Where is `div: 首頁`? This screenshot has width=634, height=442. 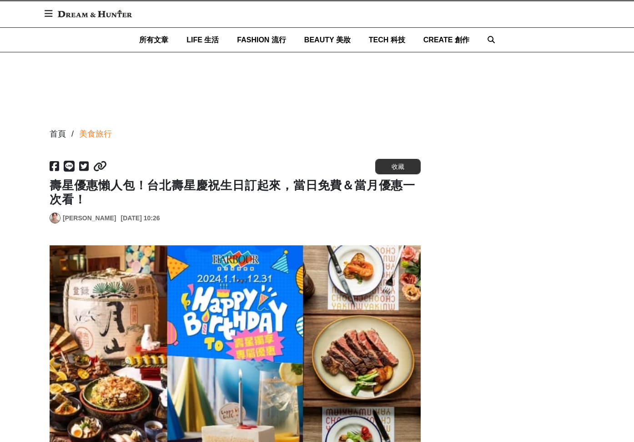 div: 首頁 is located at coordinates (58, 134).